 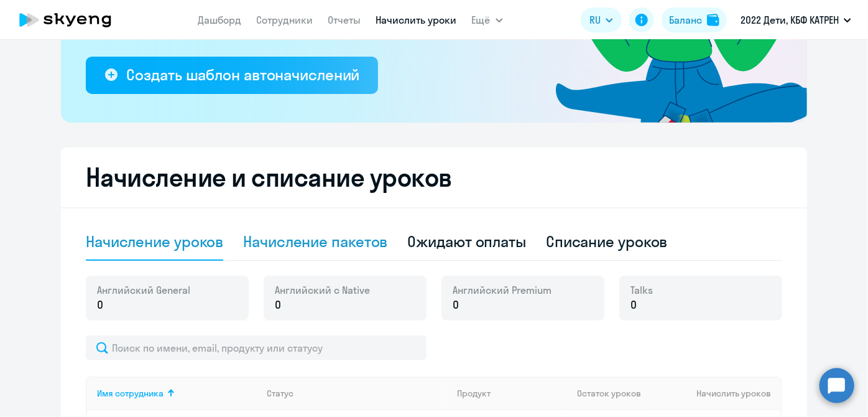 What do you see at coordinates (595, 20) in the screenshot?
I see `span: RU` at bounding box center [595, 20].